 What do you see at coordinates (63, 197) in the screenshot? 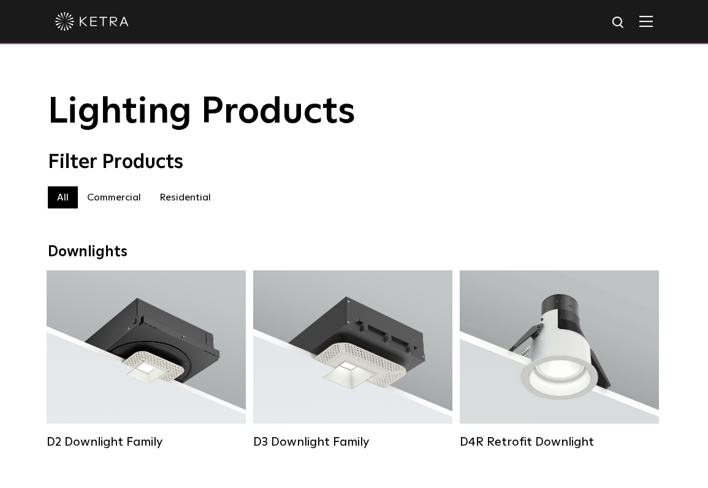
I see `label: All` at bounding box center [63, 197].